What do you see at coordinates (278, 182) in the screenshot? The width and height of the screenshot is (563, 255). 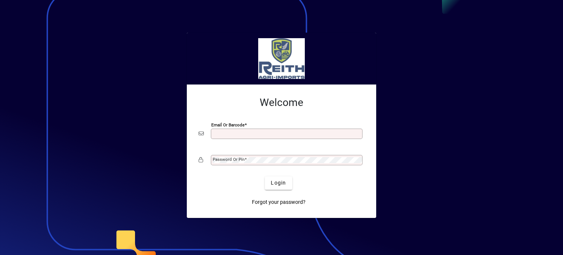 I see `span: Login` at bounding box center [278, 182].